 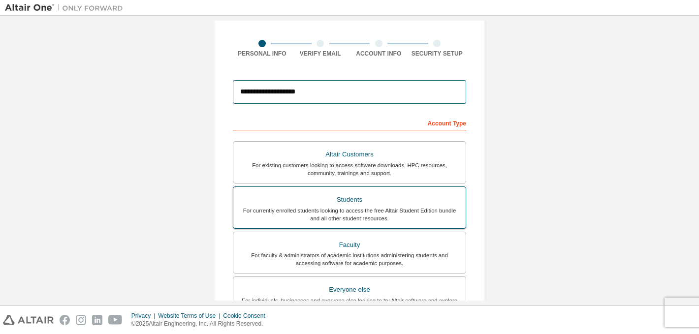 What do you see at coordinates (115, 320) in the screenshot?
I see `img: youtube.svg` at bounding box center [115, 320].